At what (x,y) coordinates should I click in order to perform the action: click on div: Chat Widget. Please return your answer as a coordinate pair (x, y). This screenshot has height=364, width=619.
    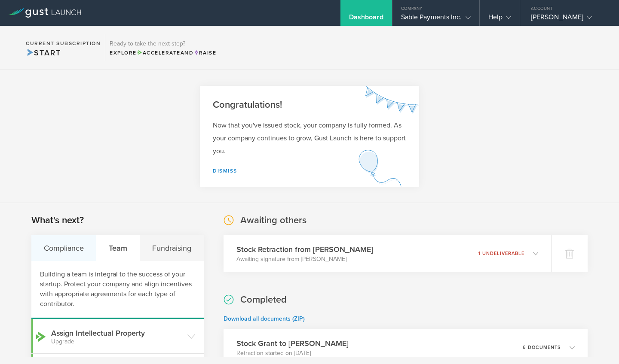
    Looking at the image, I should click on (597, 343).